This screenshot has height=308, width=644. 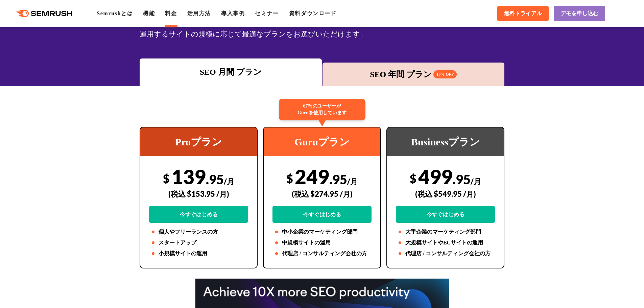 What do you see at coordinates (313, 13) in the screenshot?
I see `a: 資料ダウンロード` at bounding box center [313, 13].